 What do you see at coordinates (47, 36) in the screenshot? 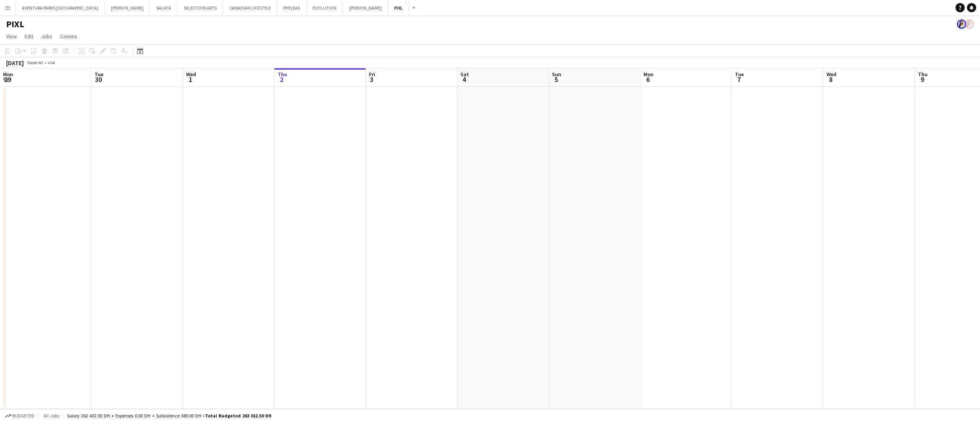
I see `a: Jobs` at bounding box center [47, 36].